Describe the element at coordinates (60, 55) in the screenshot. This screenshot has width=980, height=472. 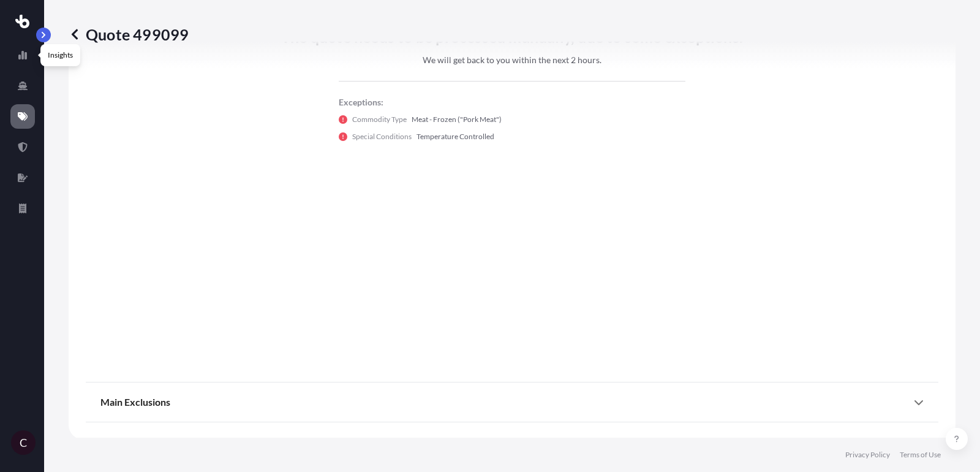
I see `div: Insights` at that location.